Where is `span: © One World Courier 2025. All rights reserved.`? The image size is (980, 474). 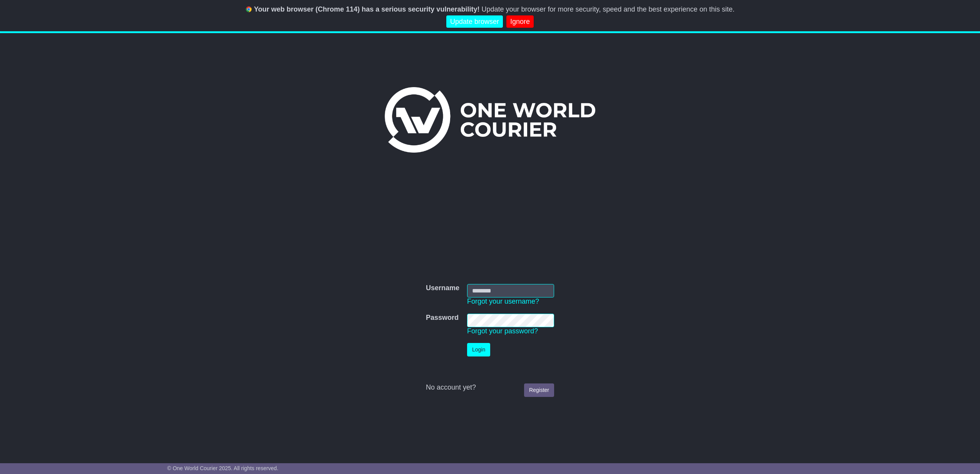
span: © One World Courier 2025. All rights reserved. is located at coordinates (222, 468).